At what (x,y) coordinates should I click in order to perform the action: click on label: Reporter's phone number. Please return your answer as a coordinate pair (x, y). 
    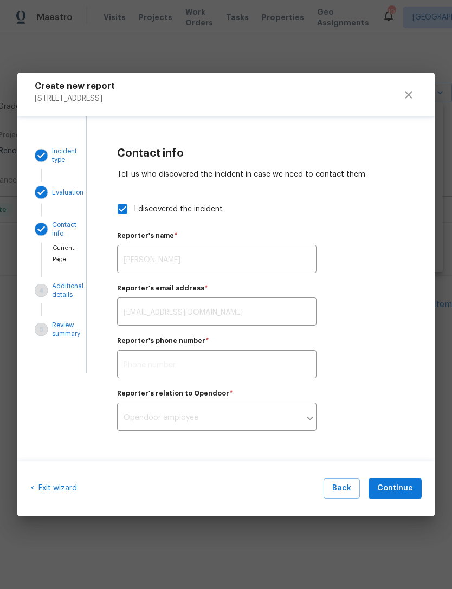
    Looking at the image, I should click on (261, 341).